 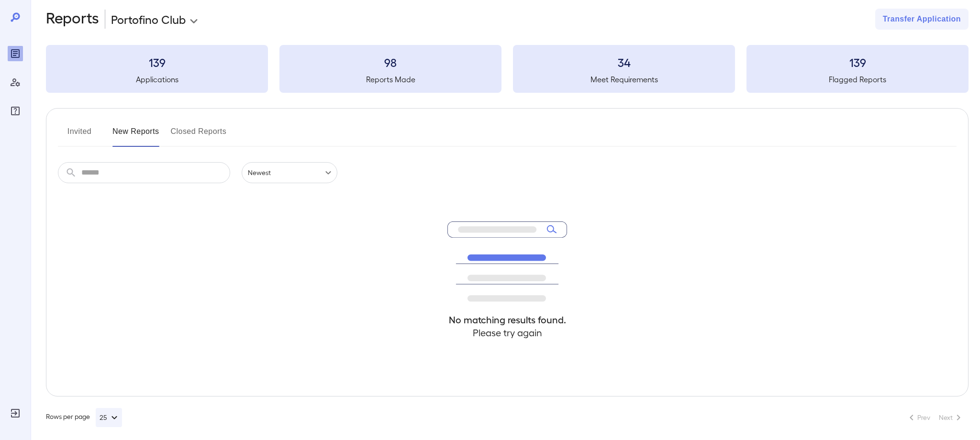 I want to click on div: Log Out, so click(x=15, y=413).